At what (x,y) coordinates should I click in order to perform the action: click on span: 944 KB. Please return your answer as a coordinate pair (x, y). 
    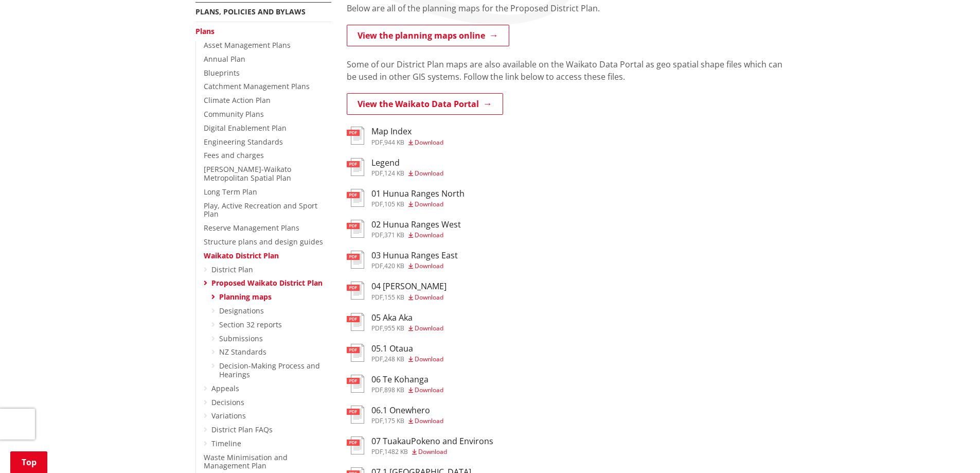
    Looking at the image, I should click on (394, 143).